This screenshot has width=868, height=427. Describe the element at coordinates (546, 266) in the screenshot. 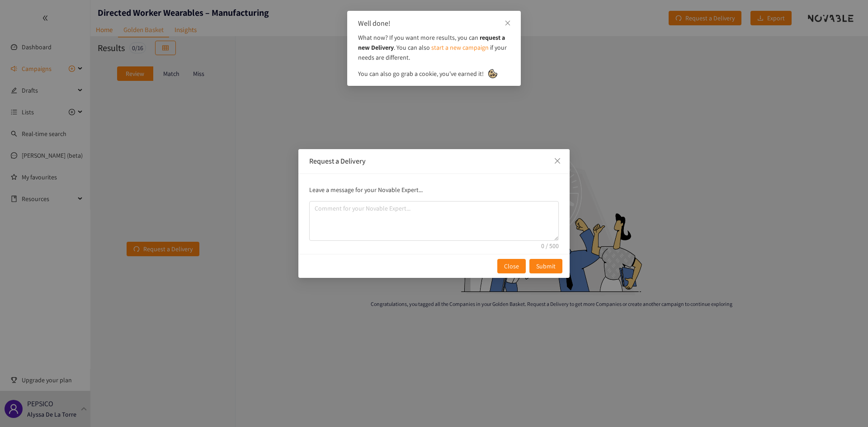

I see `button: Submit` at that location.